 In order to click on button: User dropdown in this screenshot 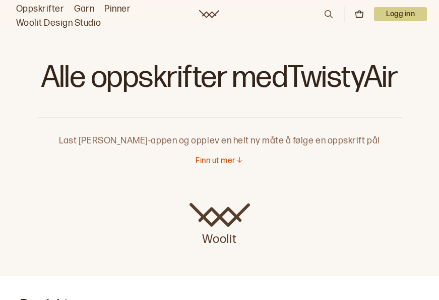, I will do `click(400, 14)`.